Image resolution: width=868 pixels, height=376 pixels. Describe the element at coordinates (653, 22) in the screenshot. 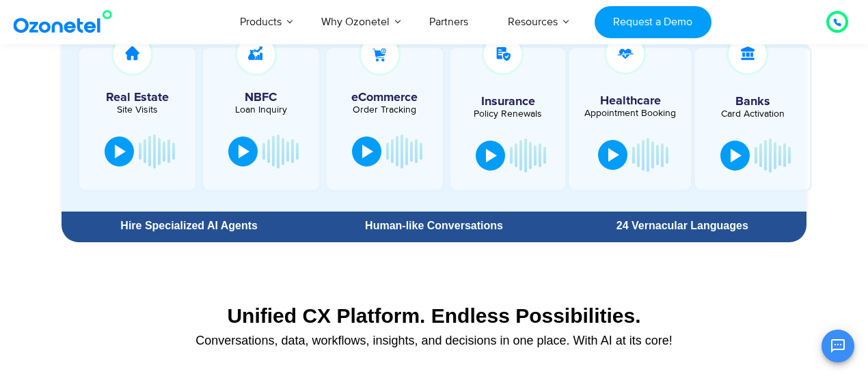

I see `a: Request a Demo` at that location.